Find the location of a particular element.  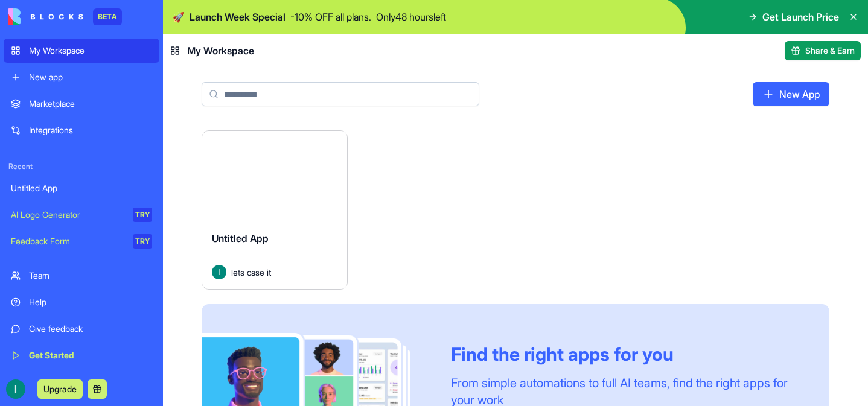

img: Avatar is located at coordinates (219, 273).